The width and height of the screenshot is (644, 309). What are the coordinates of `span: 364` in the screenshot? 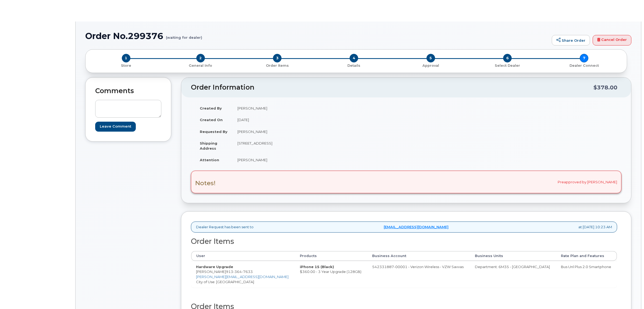 It's located at (237, 271).